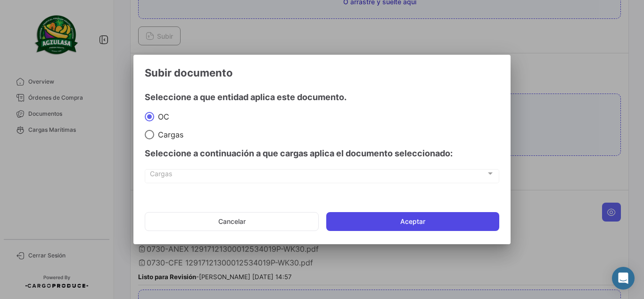 The width and height of the screenshot is (644, 299). What do you see at coordinates (322, 97) in the screenshot?
I see `h4: Seleccione a que entidad aplica este documento.` at bounding box center [322, 97].